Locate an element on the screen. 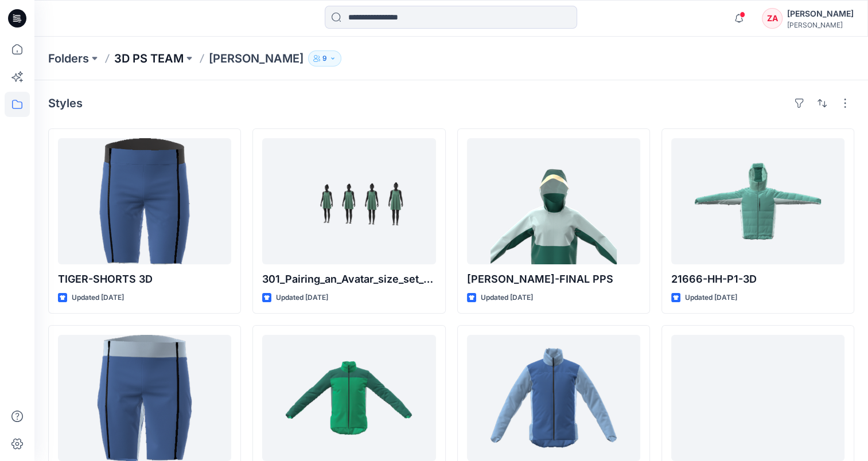  a: 21739-HH-PP (DeerValley) is located at coordinates (758, 398).